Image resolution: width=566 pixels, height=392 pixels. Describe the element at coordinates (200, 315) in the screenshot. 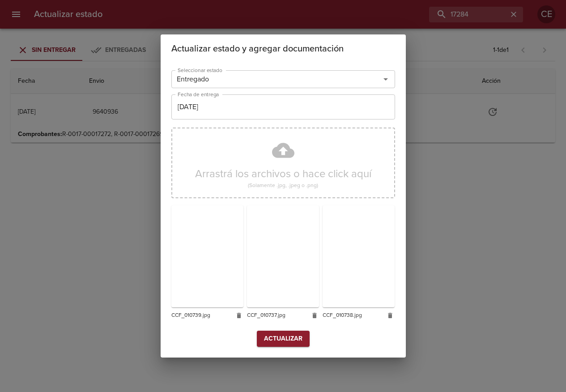

I see `span: CCF_010739.jpg` at that location.